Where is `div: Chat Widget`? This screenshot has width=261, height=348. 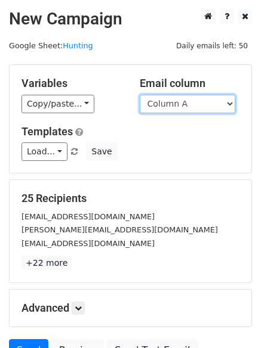 div: Chat Widget is located at coordinates (231, 320).